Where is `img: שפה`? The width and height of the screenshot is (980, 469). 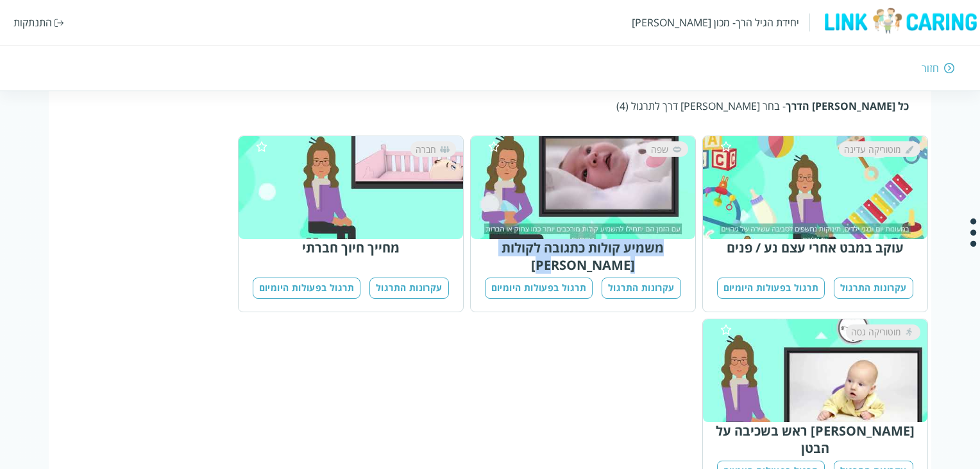
img: שפה is located at coordinates (676, 149).